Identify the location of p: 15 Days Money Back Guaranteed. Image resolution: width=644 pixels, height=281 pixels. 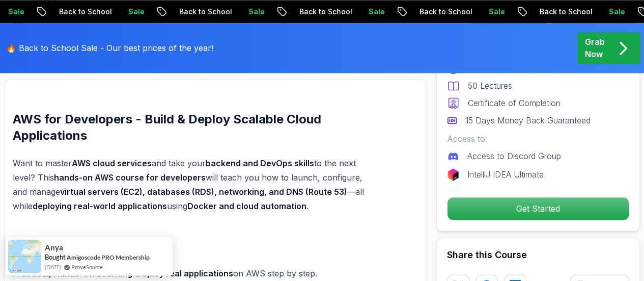
(528, 121).